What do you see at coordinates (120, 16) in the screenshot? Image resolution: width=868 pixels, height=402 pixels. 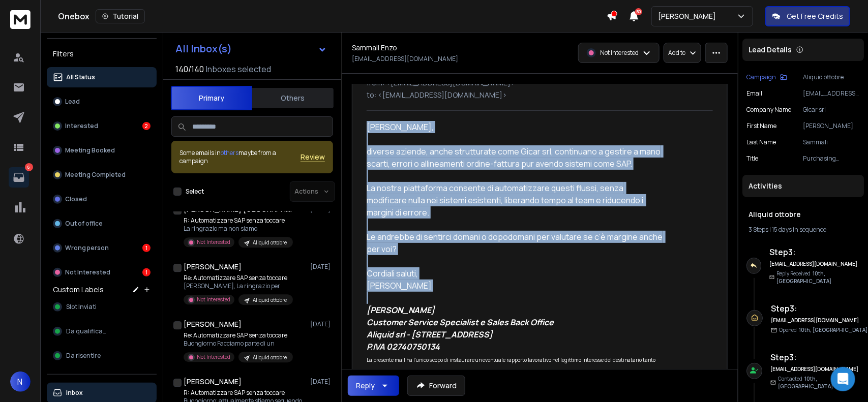 I see `button: Tutorial` at bounding box center [120, 16].